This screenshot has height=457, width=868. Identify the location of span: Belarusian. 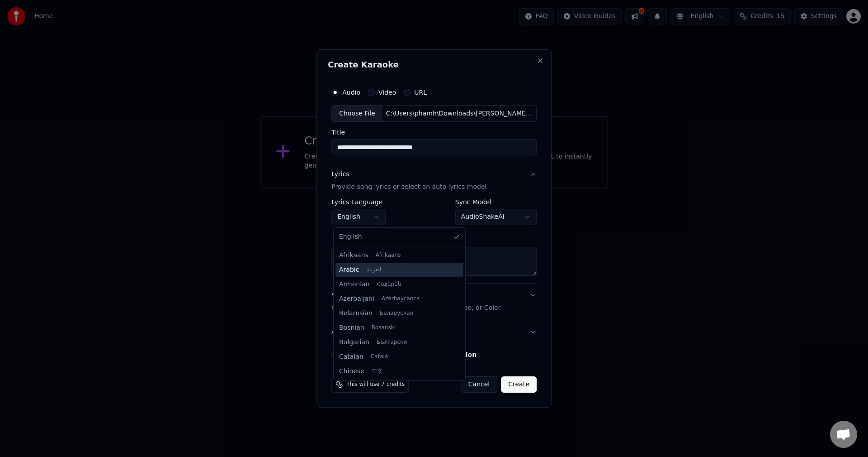
(356, 313).